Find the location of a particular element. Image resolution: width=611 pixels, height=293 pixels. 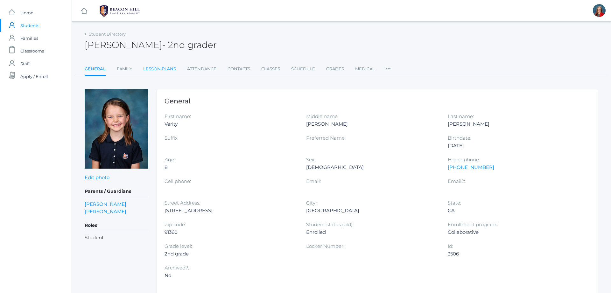

a: General is located at coordinates (95, 69).